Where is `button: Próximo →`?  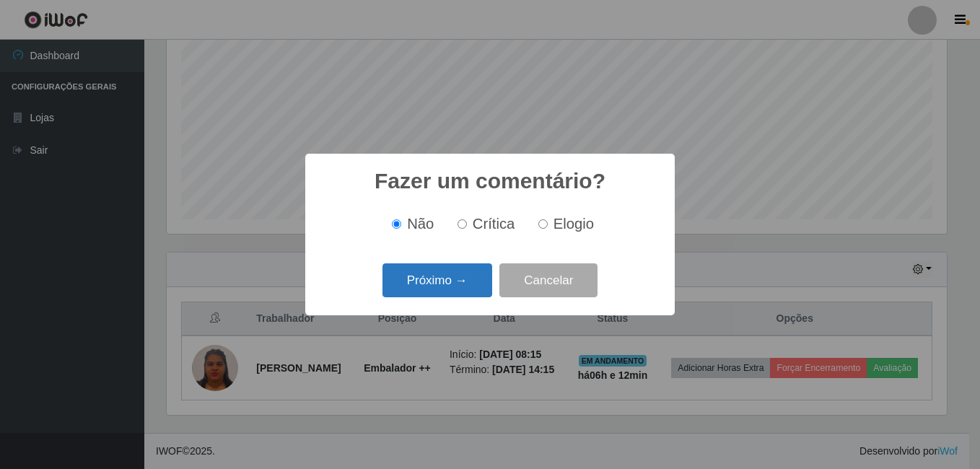
button: Próximo → is located at coordinates (438, 280).